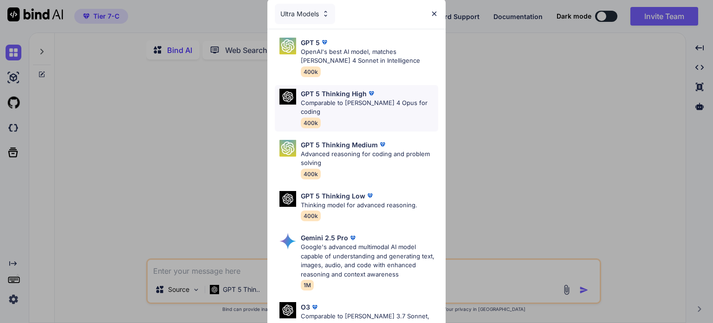  What do you see at coordinates (305, 306) in the screenshot?
I see `p: O3` at bounding box center [305, 306].